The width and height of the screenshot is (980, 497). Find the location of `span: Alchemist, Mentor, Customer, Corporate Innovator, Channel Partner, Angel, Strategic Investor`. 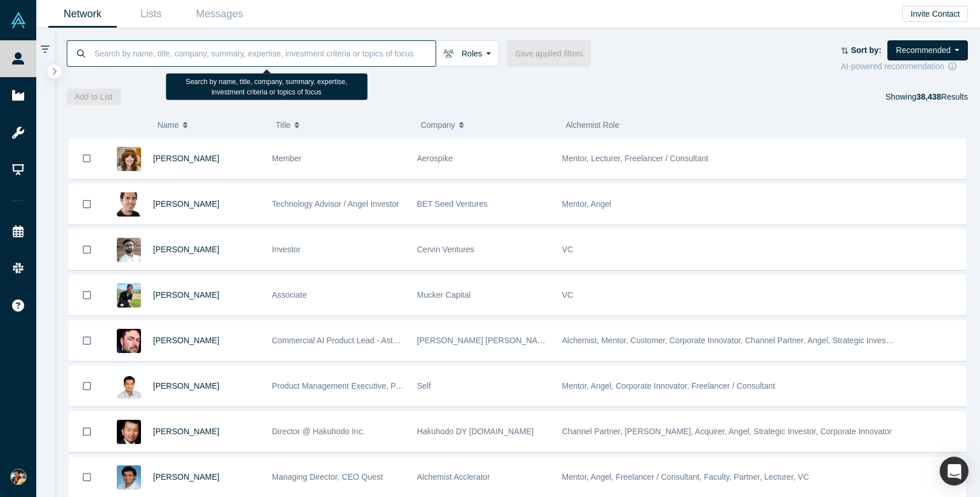

span: Alchemist, Mentor, Customer, Corporate Innovator, Channel Partner, Angel, Strategic Investor is located at coordinates (728, 340).